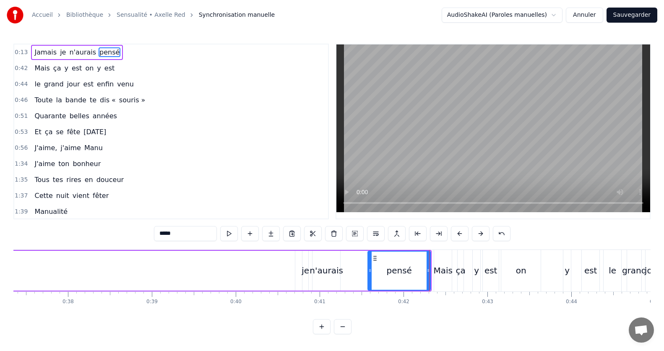  Describe the element at coordinates (15, 15) in the screenshot. I see `img: youka` at that location.